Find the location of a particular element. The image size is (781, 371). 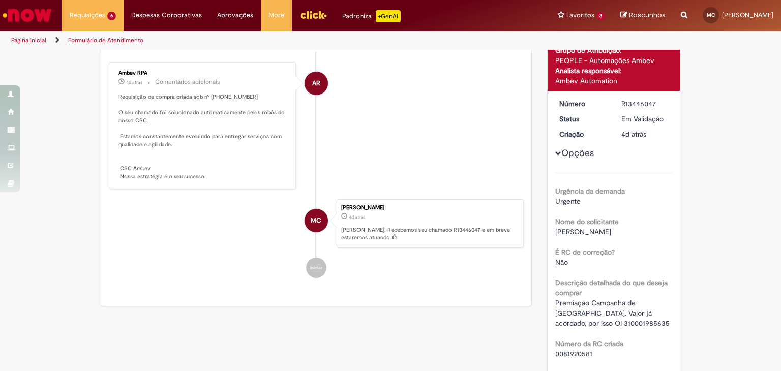

dt: Status is located at coordinates (583, 119).